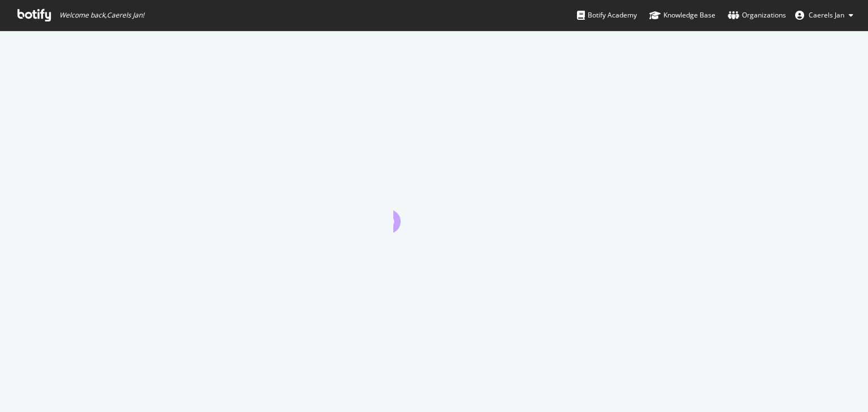  What do you see at coordinates (823, 16) in the screenshot?
I see `button: Caerels Jan` at bounding box center [823, 16].